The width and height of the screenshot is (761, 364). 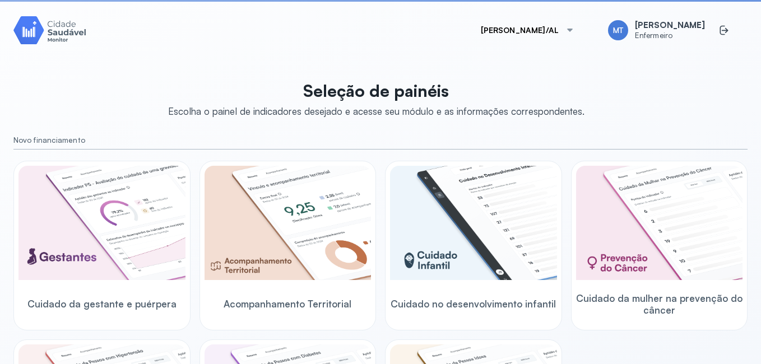 I want to click on span: Cuidado da mulher na prevenção do câncer, so click(x=659, y=304).